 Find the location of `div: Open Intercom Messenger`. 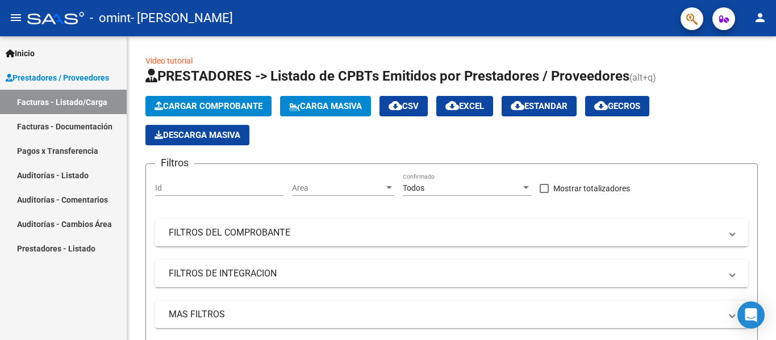

div: Open Intercom Messenger is located at coordinates (751, 315).